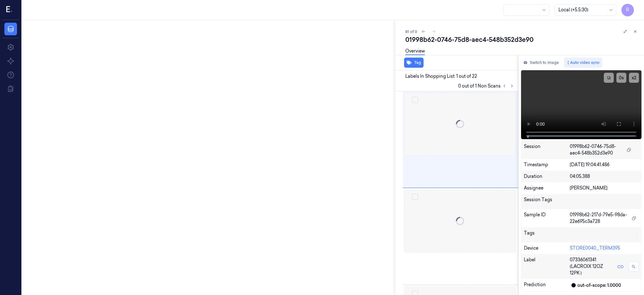 This screenshot has width=644, height=295. What do you see at coordinates (596, 150) in the screenshot?
I see `span: 01998b62-0746-75d8-aec4-548b352d3e90` at bounding box center [596, 150].